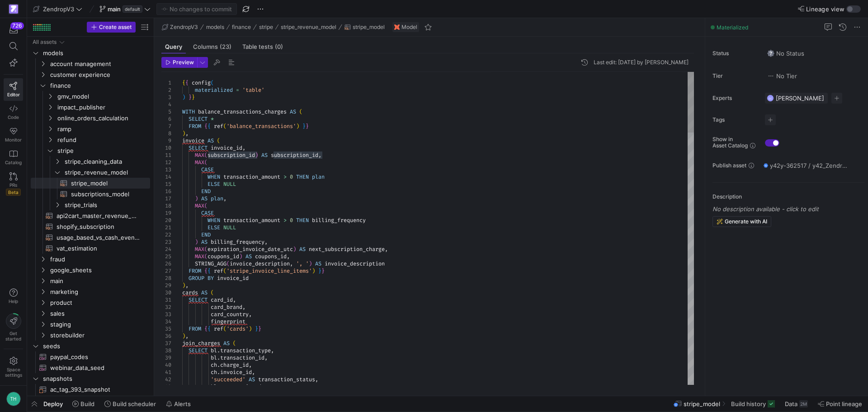  Describe the element at coordinates (266, 27) in the screenshot. I see `span: stripe` at that location.